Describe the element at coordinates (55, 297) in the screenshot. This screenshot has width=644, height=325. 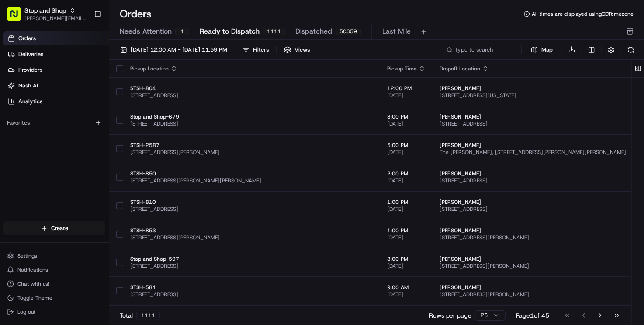
I see `button: Toggle Theme` at that location.